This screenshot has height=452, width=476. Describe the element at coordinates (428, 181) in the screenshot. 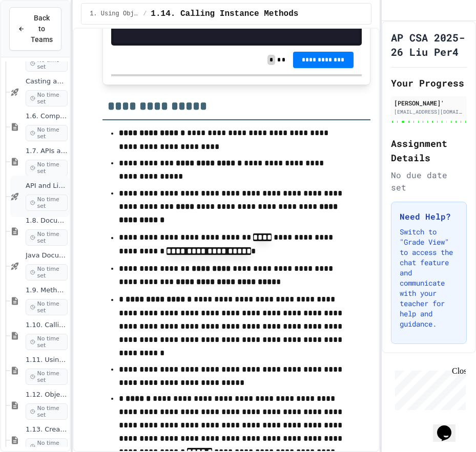

I see `div: No due date set` at that location.